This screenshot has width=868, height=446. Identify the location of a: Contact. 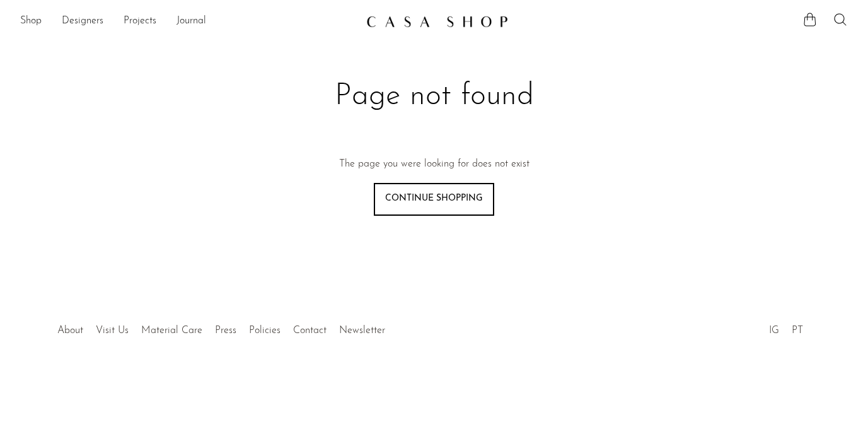
(310, 331).